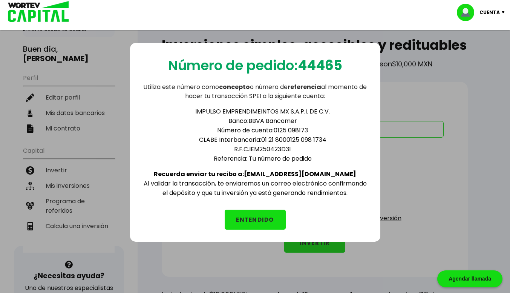 The height and width of the screenshot is (293, 510). Describe the element at coordinates (263, 111) in the screenshot. I see `li: IMPULSO EMPRENDIMEINTOS MX S.A.P.I. DE C.V.` at that location.